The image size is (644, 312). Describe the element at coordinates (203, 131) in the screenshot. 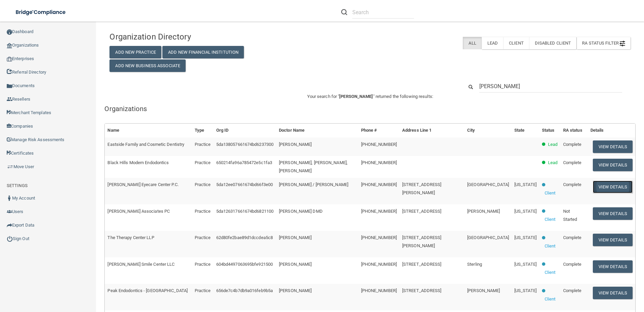

I see `th: Type` at that location.